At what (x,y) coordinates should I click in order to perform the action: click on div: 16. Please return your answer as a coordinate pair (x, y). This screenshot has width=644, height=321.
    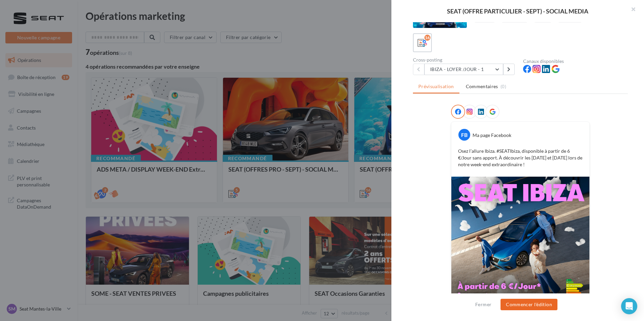
    Looking at the image, I should click on (427, 38).